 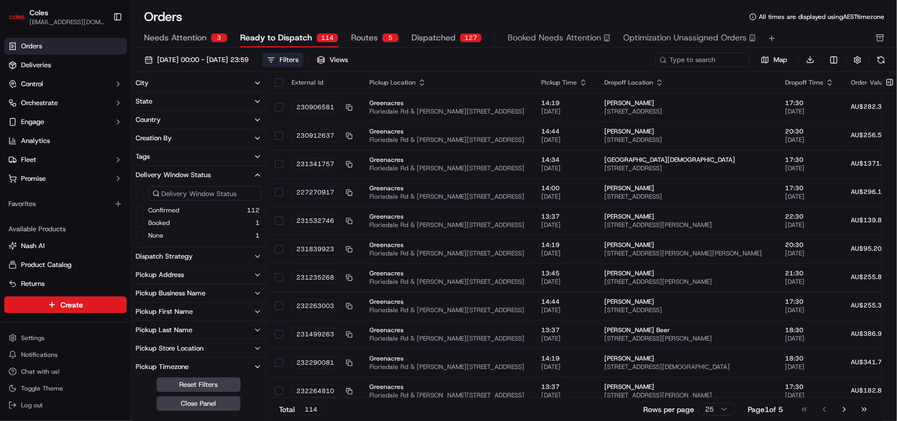 What do you see at coordinates (163, 210) in the screenshot?
I see `label: Confirmed` at bounding box center [163, 210].